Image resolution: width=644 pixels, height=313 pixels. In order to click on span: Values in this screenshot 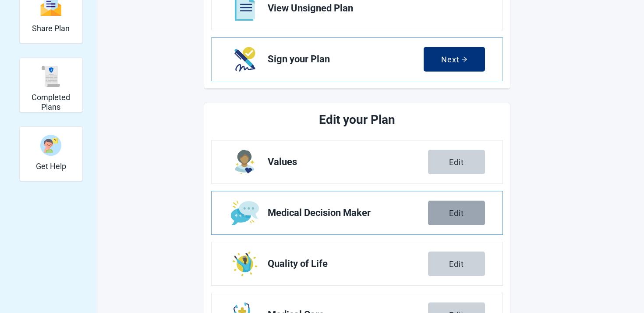, I will do `click(348, 162)`.